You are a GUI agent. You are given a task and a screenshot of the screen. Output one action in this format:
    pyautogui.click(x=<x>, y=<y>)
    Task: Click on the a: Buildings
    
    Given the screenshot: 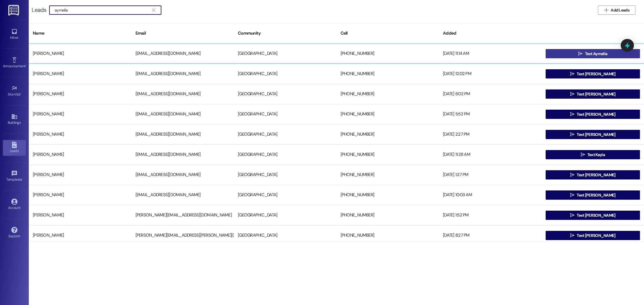 What is the action you would take?
    pyautogui.click(x=15, y=119)
    